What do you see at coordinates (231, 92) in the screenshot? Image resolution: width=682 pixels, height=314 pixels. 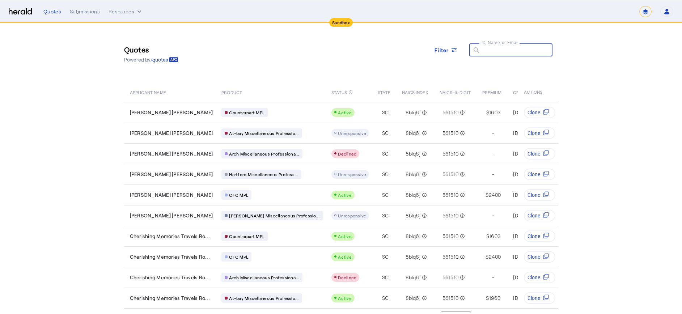 I see `span: PRODUCT` at bounding box center [231, 92].